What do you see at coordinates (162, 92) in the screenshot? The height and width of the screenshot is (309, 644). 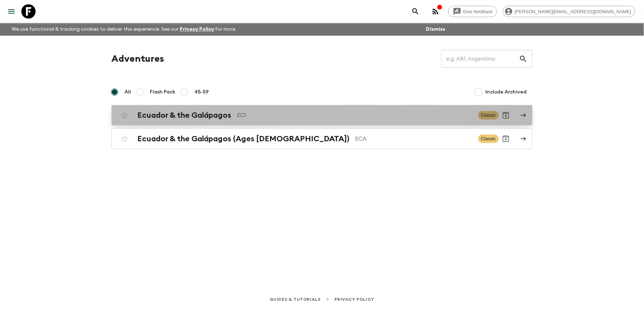 I see `span: Flash Pack` at bounding box center [162, 92].